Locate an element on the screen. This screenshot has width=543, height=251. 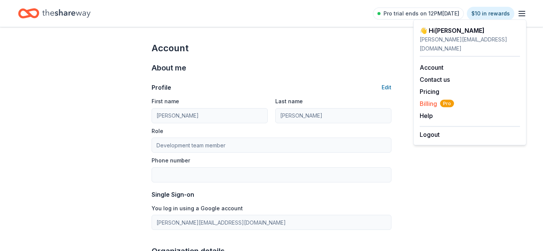
label: Role is located at coordinates (157, 131).